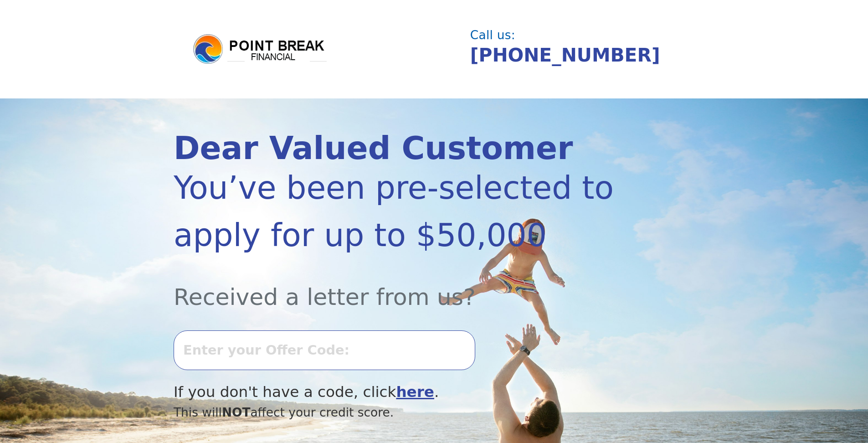 This screenshot has height=443, width=868. Describe the element at coordinates (415, 392) in the screenshot. I see `b: here` at that location.